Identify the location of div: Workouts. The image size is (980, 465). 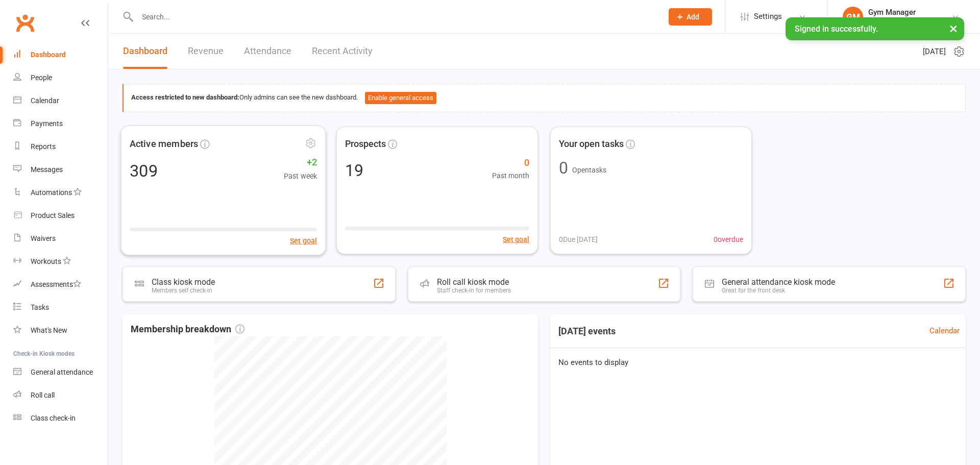
(46, 262).